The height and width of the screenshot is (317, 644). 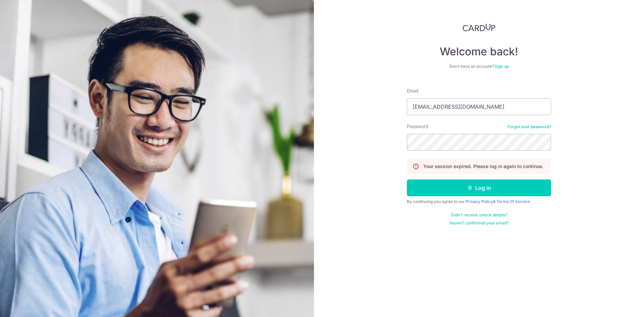 I want to click on label: Password, so click(x=418, y=127).